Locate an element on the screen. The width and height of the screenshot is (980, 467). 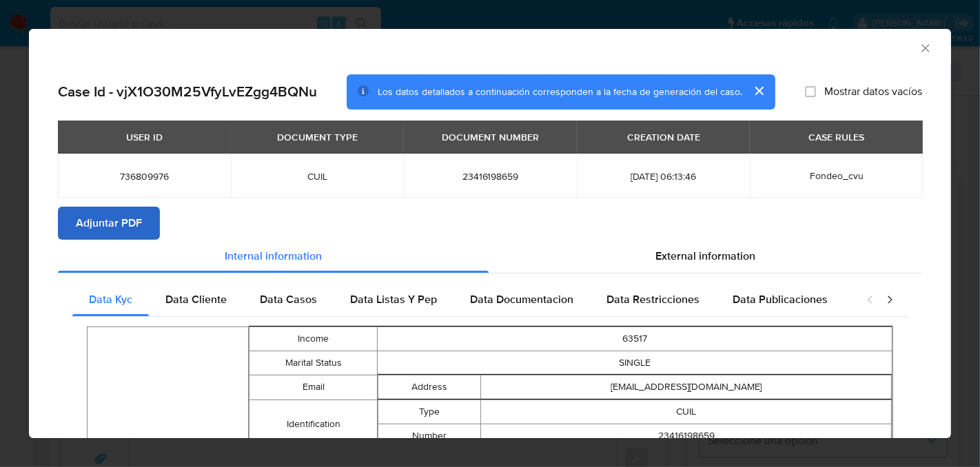
div: USER ID is located at coordinates (144, 137).